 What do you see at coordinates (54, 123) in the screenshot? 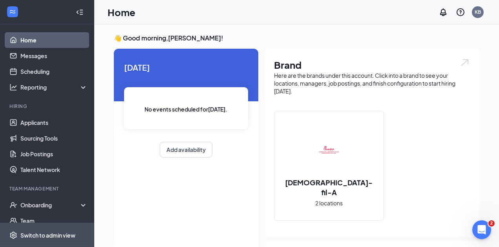
I see `a: Applicants` at bounding box center [54, 123].